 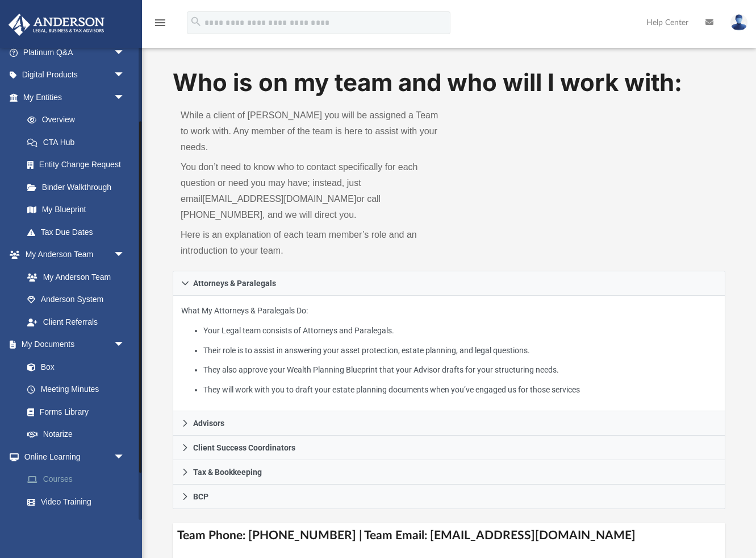 I want to click on a: Box, so click(x=73, y=367).